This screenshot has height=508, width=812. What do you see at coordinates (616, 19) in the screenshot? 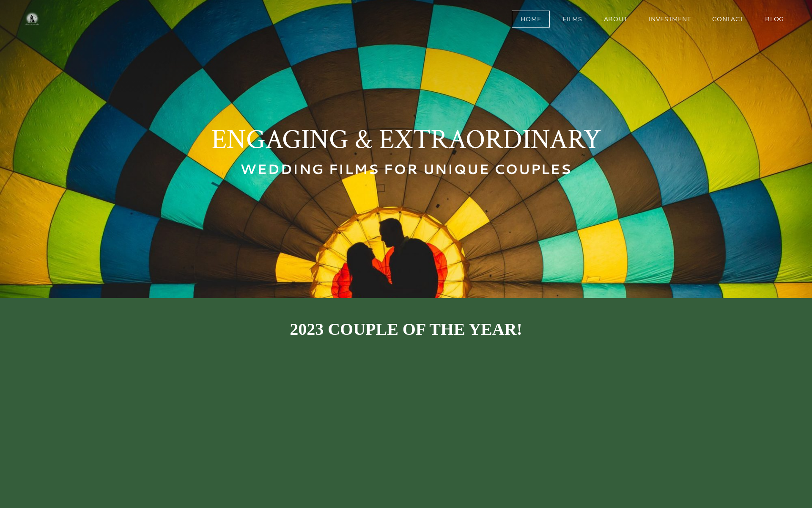
I see `a: About` at bounding box center [616, 19].